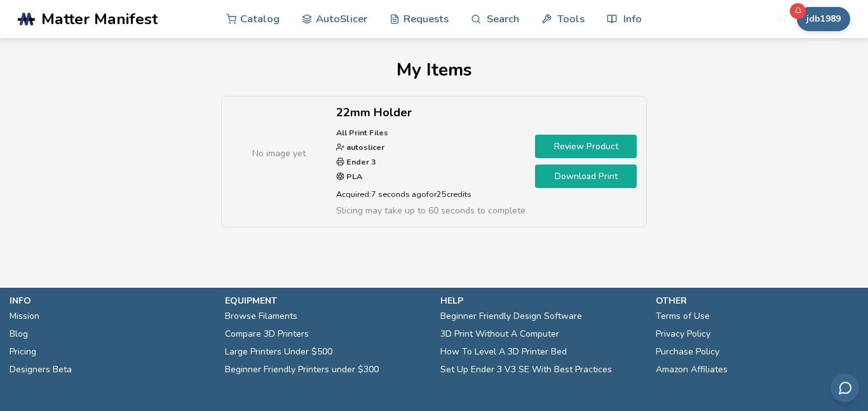 Image resolution: width=868 pixels, height=411 pixels. I want to click on a: Terms of Use, so click(682, 316).